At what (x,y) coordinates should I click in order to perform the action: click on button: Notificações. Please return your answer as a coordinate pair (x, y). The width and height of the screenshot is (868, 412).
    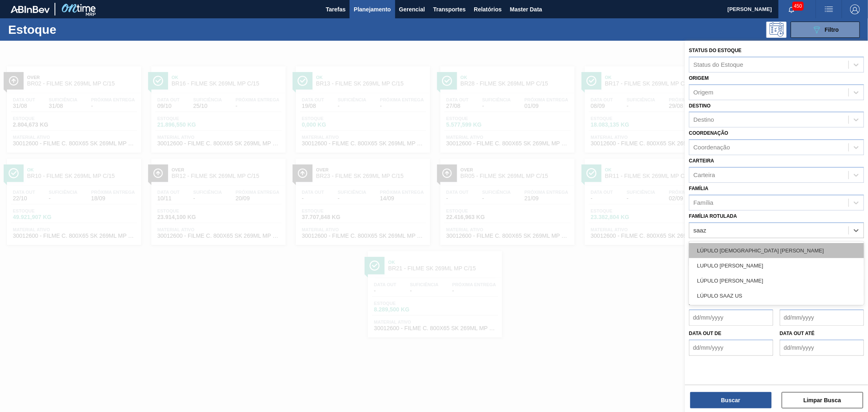
    Looking at the image, I should click on (792, 9).